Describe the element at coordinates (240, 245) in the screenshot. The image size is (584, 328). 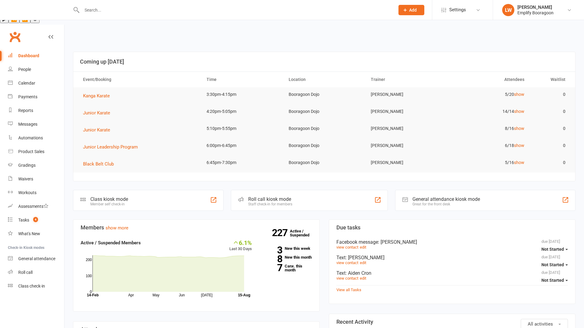
I see `div: Last 30 Days` at that location.